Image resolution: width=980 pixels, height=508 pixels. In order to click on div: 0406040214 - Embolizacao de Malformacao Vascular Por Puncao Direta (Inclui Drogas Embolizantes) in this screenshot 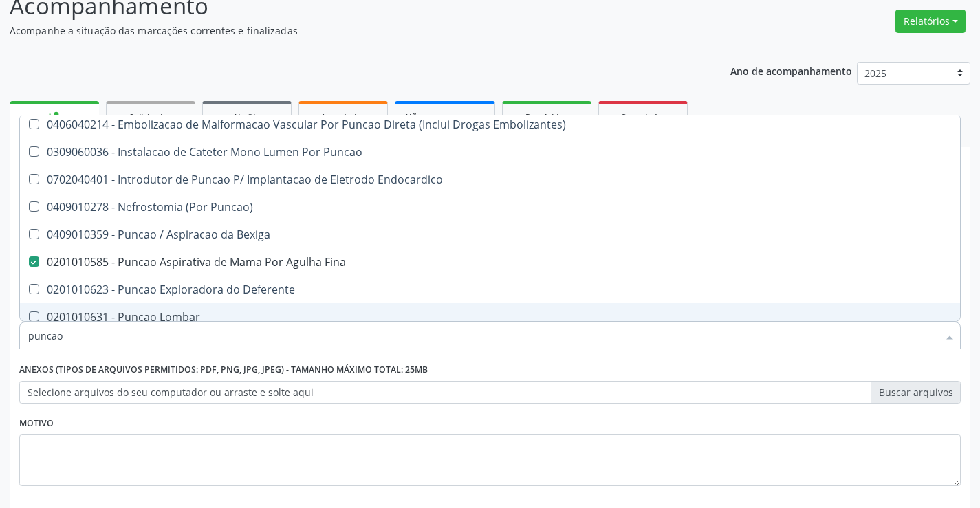, I will do `click(490, 124)`.